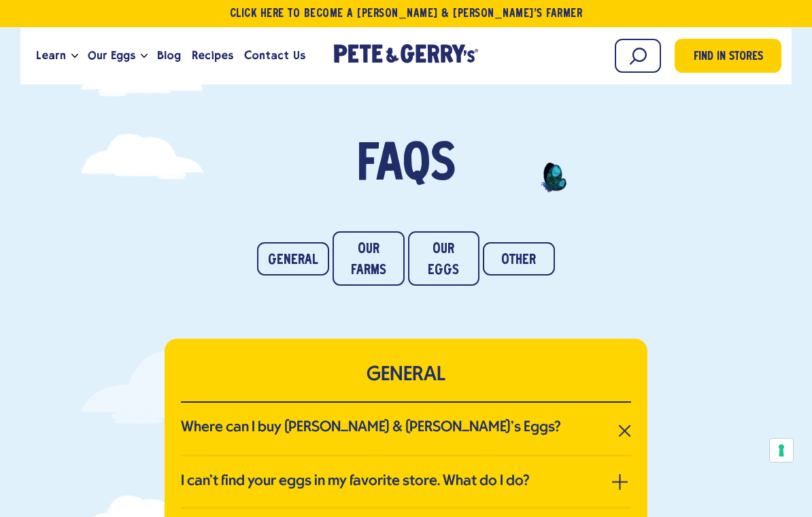 This screenshot has height=517, width=812. I want to click on span: Our Eggs, so click(111, 55).